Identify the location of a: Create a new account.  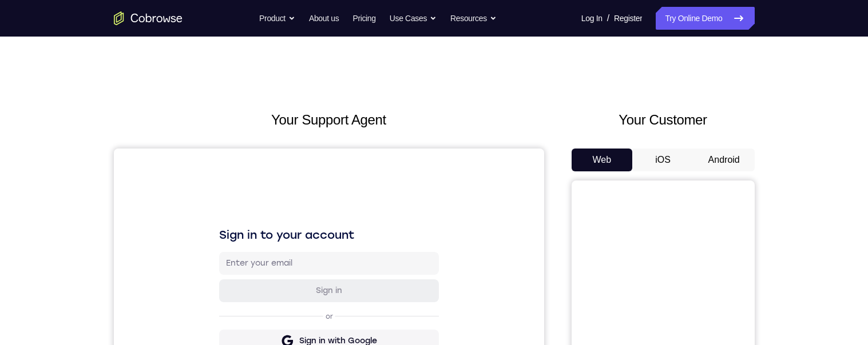
(234, 300).